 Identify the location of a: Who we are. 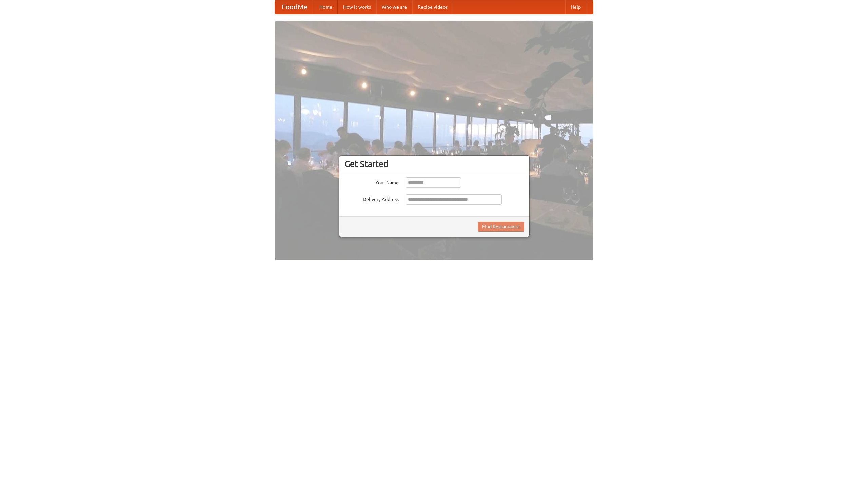
(395, 7).